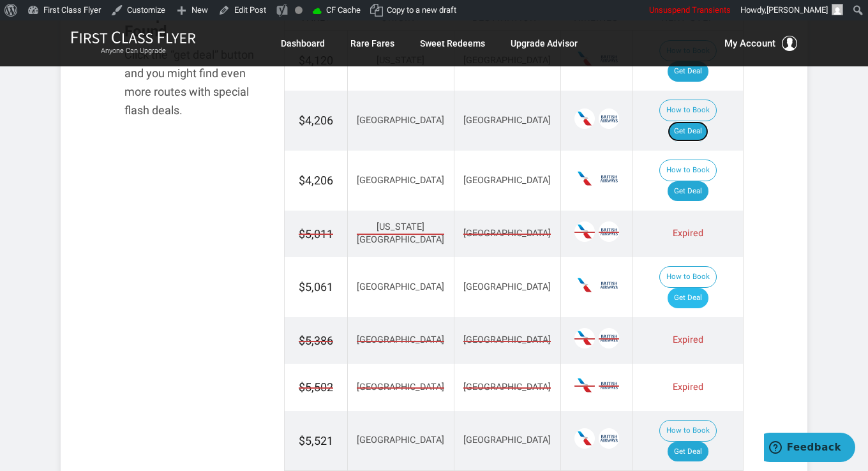  Describe the element at coordinates (452, 43) in the screenshot. I see `a: Sweet Redeems` at that location.